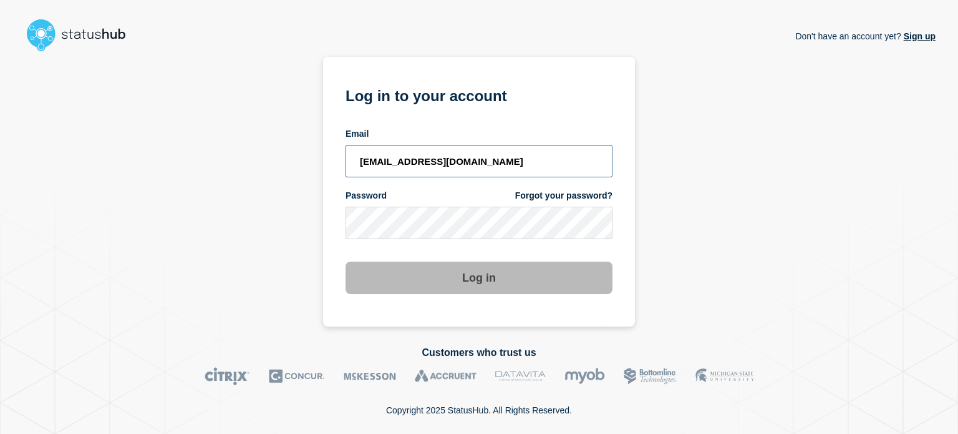 This screenshot has height=434, width=958. I want to click on input: password input, so click(479, 223).